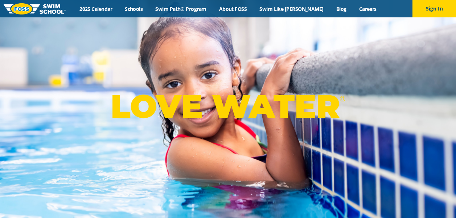  Describe the element at coordinates (368, 9) in the screenshot. I see `a: Careers` at that location.